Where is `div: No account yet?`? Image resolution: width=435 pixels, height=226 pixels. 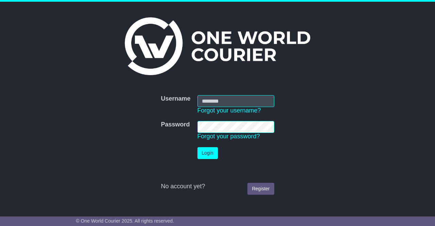
div: No account yet? is located at coordinates (217, 186).